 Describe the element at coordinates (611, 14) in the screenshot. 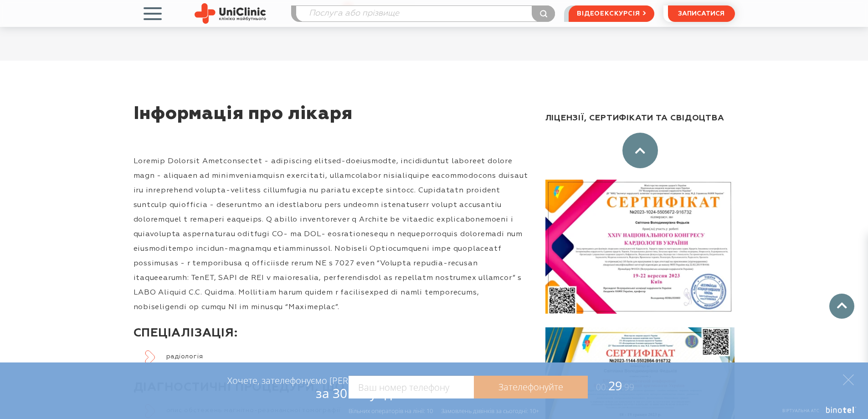

I see `a: відеоекскурсія` at that location.